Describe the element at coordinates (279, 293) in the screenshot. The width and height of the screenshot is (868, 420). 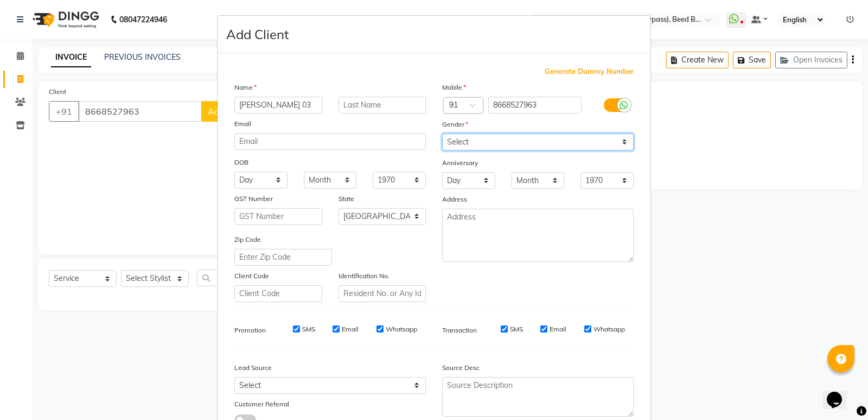
I see `input: Client Code` at that location.